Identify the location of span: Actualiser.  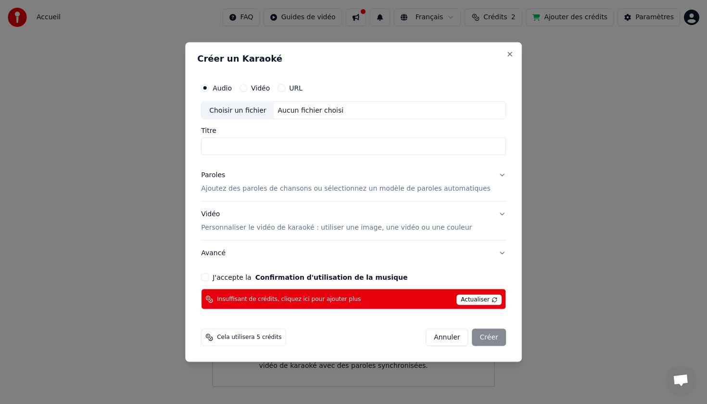
(479, 300).